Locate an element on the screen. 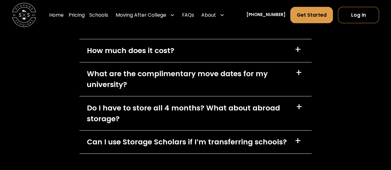  a: Home is located at coordinates (56, 15).